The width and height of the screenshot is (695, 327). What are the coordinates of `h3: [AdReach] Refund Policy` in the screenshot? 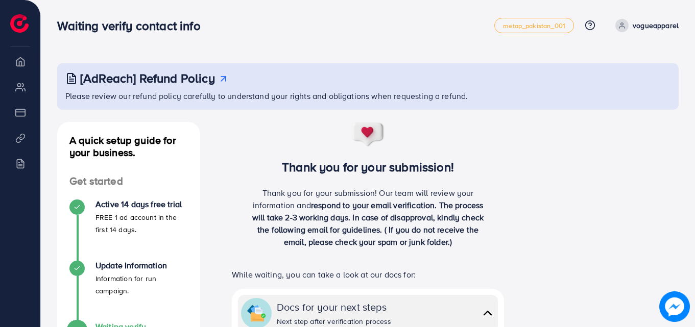 It's located at (147, 78).